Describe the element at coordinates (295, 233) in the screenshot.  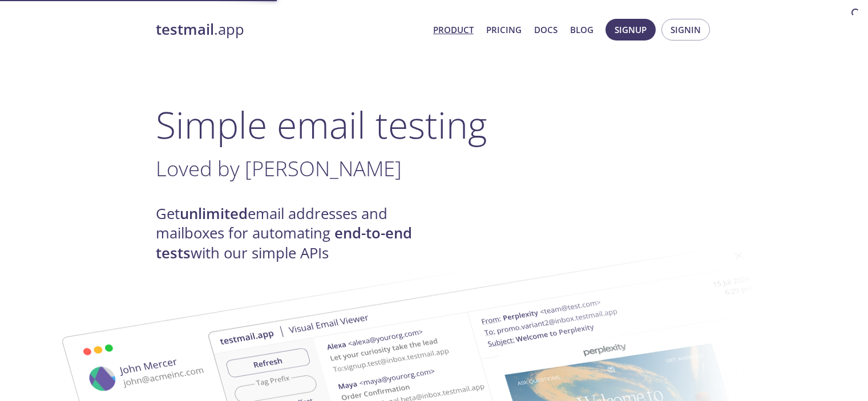
I see `h4: Get email addresses and mailboxes for automating with our simple APIs` at that location.